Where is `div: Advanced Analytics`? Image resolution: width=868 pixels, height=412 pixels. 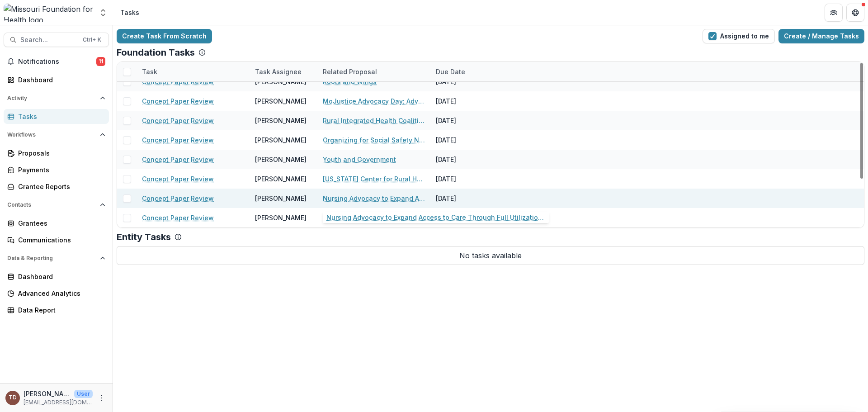
div: Advanced Analytics is located at coordinates (59, 293).